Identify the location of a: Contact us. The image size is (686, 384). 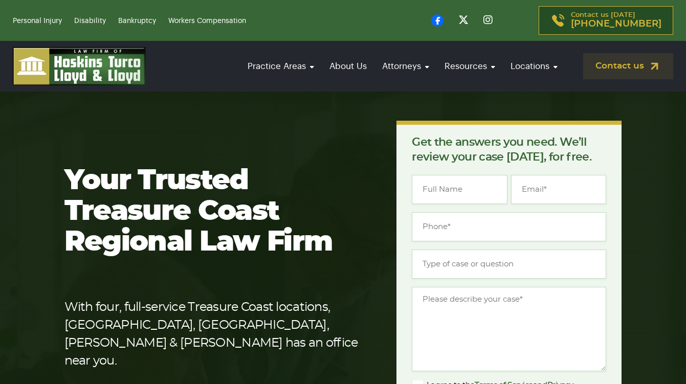
(628, 66).